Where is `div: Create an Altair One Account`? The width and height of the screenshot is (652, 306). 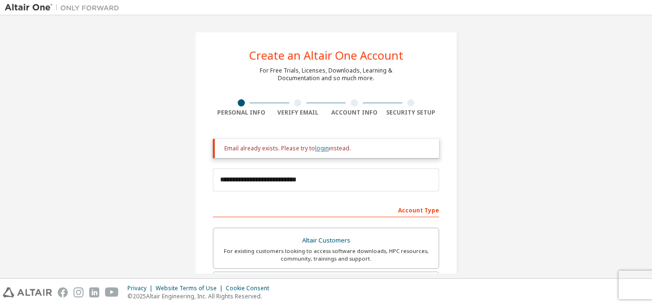 div: Create an Altair One Account is located at coordinates (326, 55).